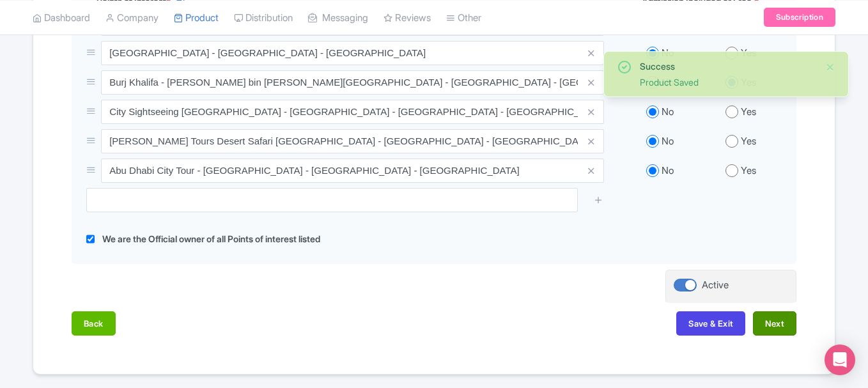 Image resolution: width=868 pixels, height=388 pixels. What do you see at coordinates (715, 285) in the screenshot?
I see `div: Active` at bounding box center [715, 285].